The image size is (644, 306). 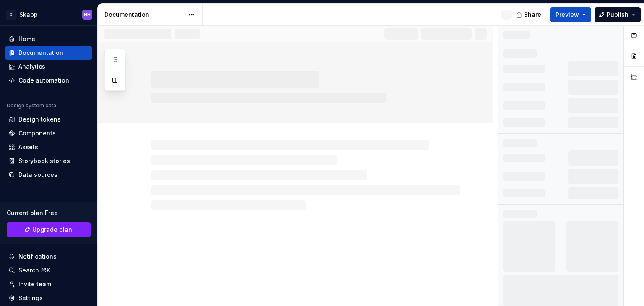 What do you see at coordinates (37, 257) in the screenshot?
I see `div: Notifications` at bounding box center [37, 257].